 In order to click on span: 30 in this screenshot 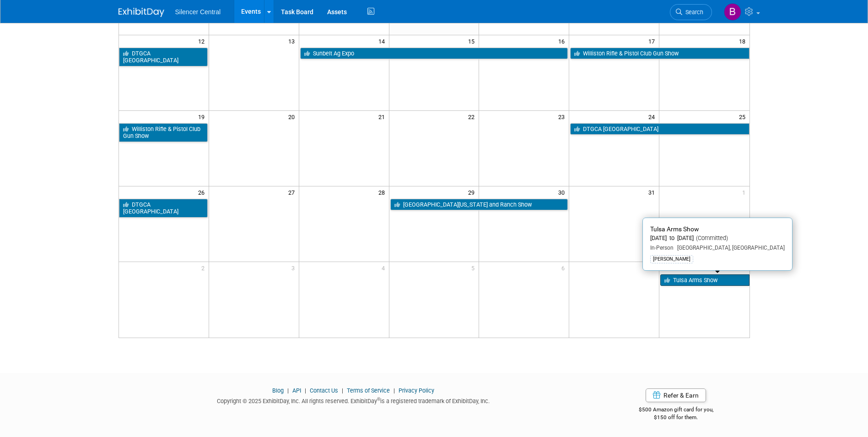, I will do `click(563, 192)`.